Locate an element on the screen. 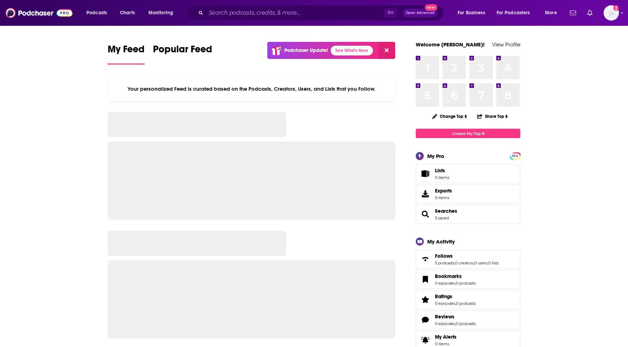  a: Podchaser - Follow, Share and Rate Podcasts is located at coordinates (39, 13).